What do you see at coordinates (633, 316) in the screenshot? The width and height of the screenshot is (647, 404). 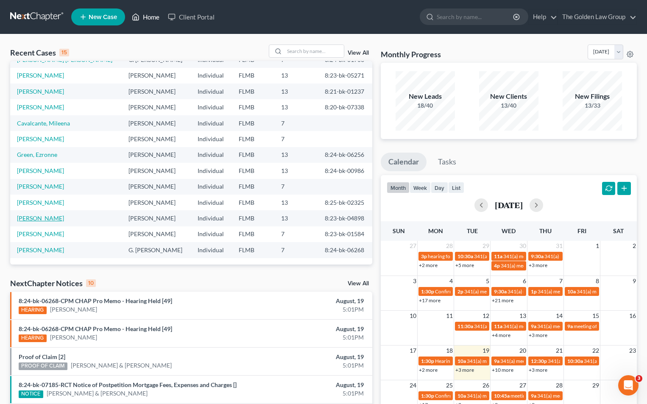 I see `span: 16` at bounding box center [633, 316].